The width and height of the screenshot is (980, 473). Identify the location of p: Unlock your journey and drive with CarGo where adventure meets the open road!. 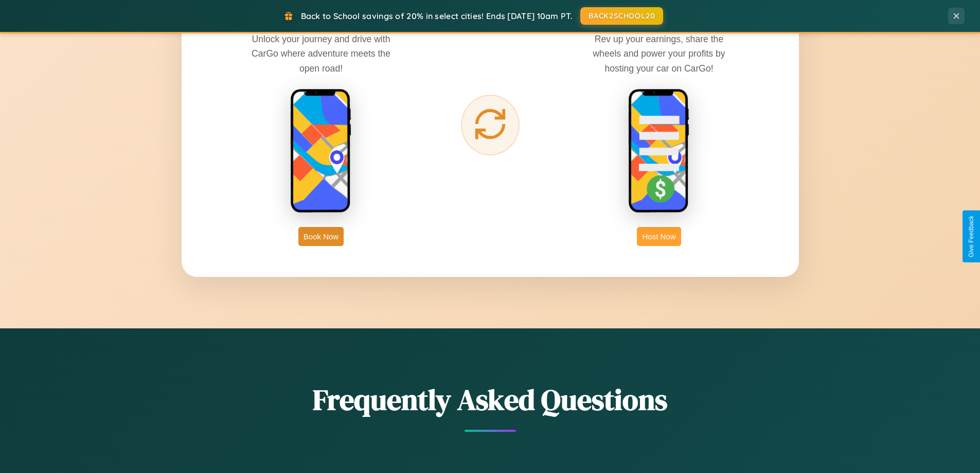
(321, 53).